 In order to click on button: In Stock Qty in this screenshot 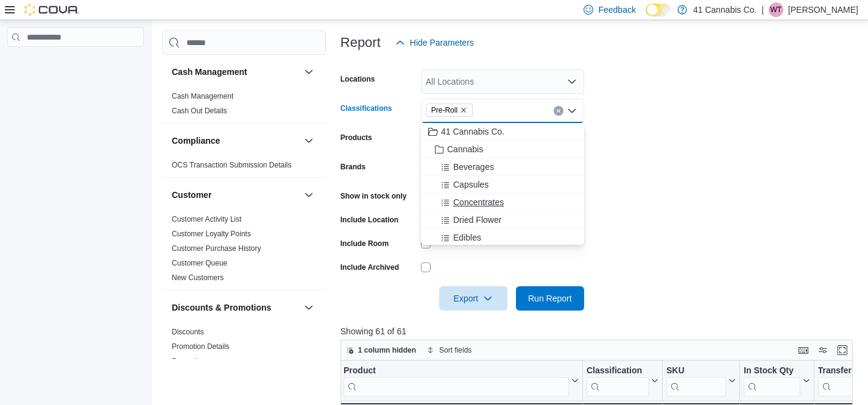, I will do `click(777, 381)`.